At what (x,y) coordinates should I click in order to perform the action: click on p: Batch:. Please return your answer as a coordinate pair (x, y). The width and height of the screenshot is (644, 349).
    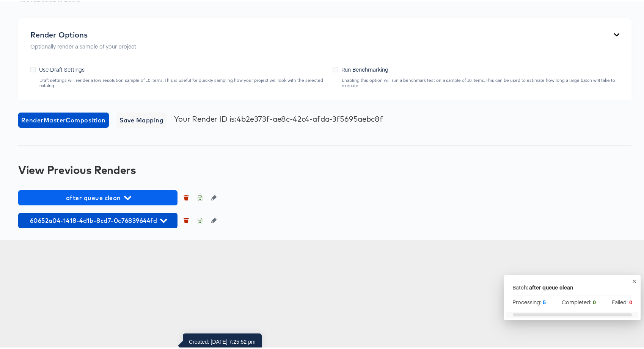
    Looking at the image, I should click on (520, 285).